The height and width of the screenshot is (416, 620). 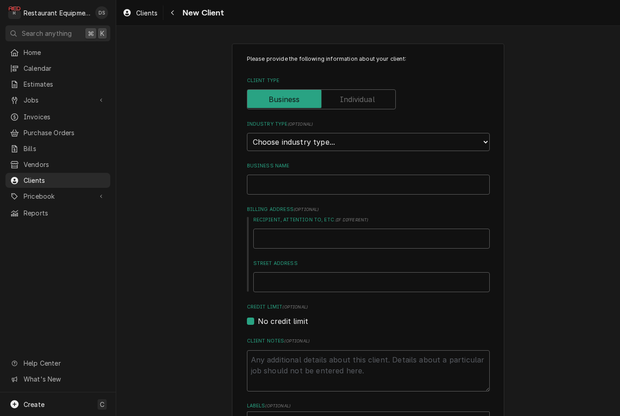 I want to click on span: ( if different ), so click(x=352, y=220).